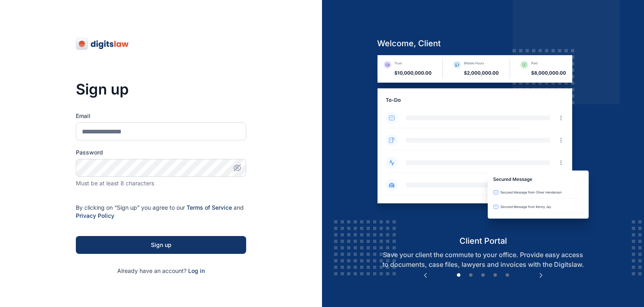 This screenshot has height=307, width=644. I want to click on div: Must be at least 8 characters, so click(161, 183).